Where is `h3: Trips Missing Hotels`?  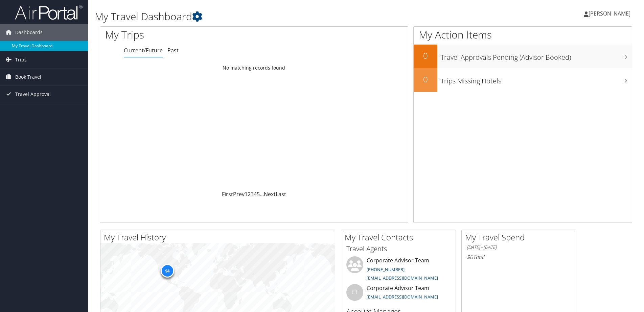 h3: Trips Missing Hotels is located at coordinates (536, 79).